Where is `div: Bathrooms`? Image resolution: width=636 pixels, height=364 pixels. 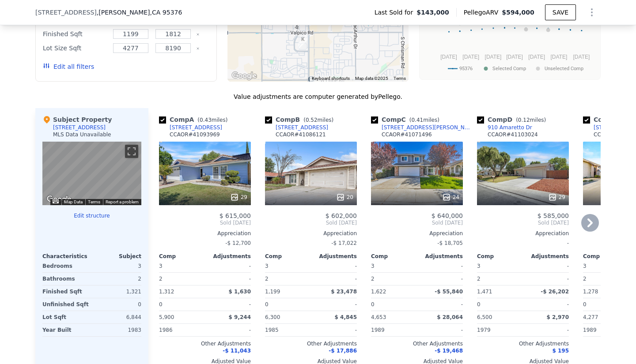
div: Bathrooms is located at coordinates (66, 279).